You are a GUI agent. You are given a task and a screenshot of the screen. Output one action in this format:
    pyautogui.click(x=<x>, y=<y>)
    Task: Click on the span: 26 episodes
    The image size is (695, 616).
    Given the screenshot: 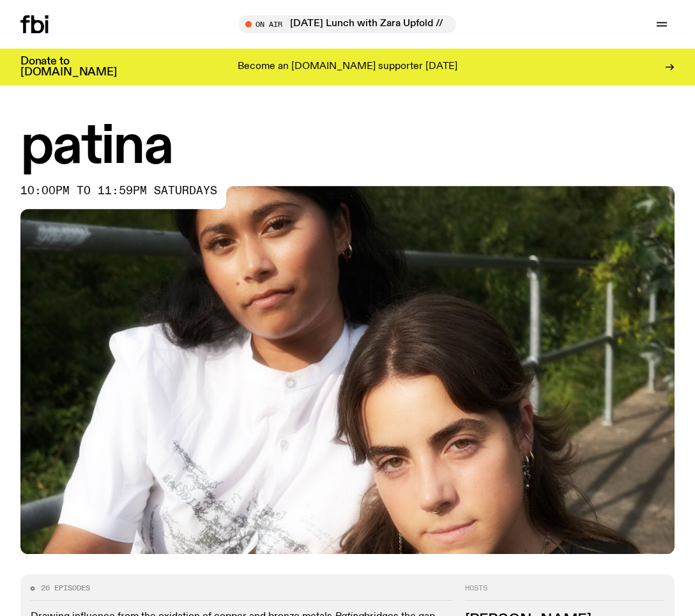 What is the action you would take?
    pyautogui.click(x=65, y=588)
    